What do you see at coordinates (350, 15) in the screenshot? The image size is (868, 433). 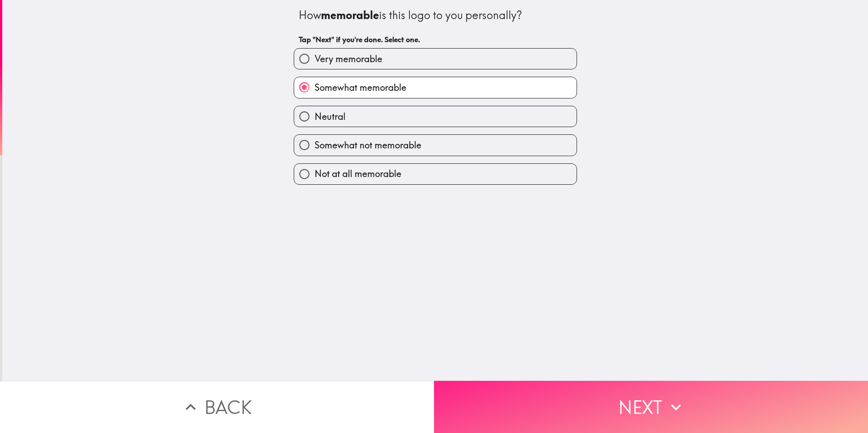 I see `b: memorable` at bounding box center [350, 15].